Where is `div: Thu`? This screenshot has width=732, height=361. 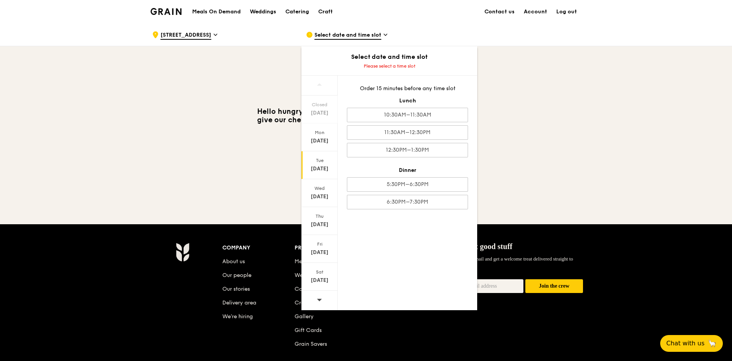
div: Thu is located at coordinates (319, 216).